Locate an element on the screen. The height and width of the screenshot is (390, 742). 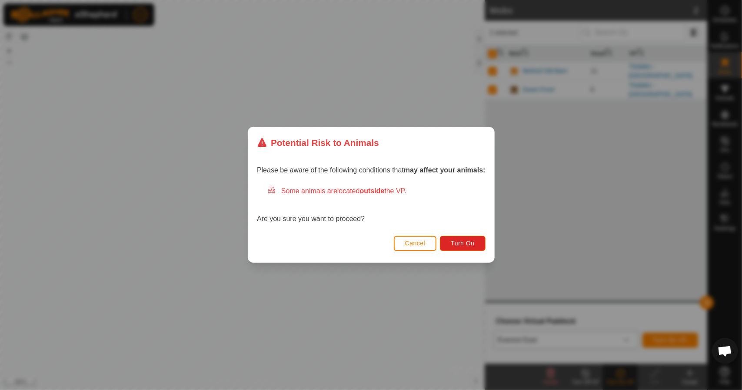
div: Some animals are is located at coordinates (376, 192).